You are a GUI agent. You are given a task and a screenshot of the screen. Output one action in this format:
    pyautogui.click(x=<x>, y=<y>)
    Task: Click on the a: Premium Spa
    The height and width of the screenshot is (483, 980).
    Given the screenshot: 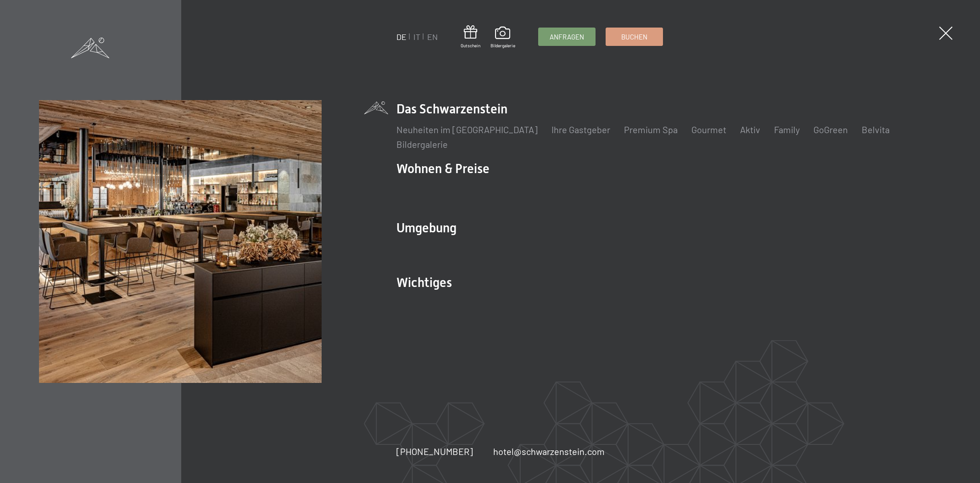 What is the action you would take?
    pyautogui.click(x=650, y=129)
    